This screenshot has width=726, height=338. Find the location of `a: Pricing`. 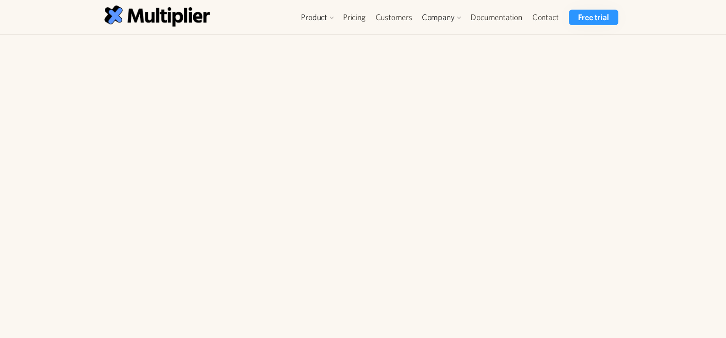

a: Pricing is located at coordinates (354, 17).